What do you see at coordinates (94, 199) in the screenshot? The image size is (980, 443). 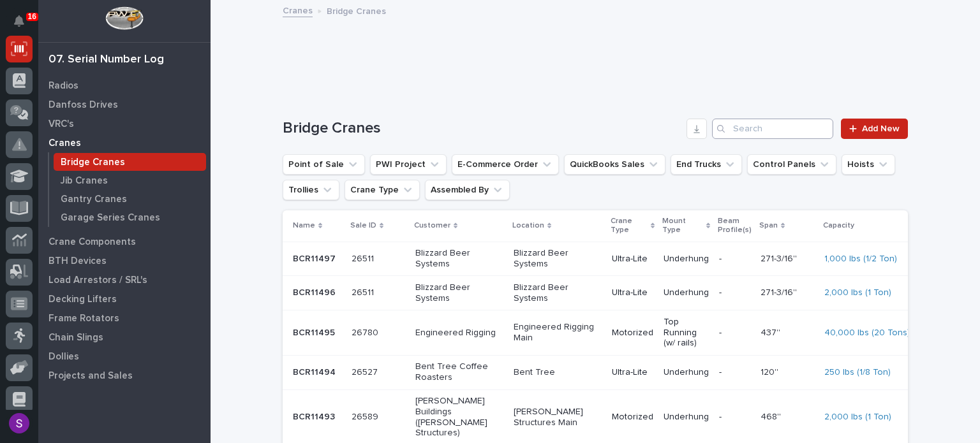 I see `p: Gantry Cranes` at bounding box center [94, 199].